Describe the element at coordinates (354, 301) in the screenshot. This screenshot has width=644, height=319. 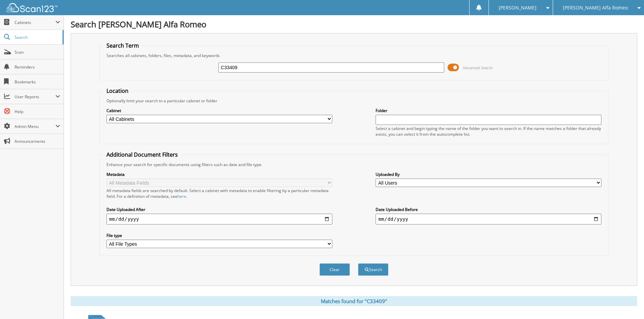
I see `div: Matches found for "C33409"` at that location.